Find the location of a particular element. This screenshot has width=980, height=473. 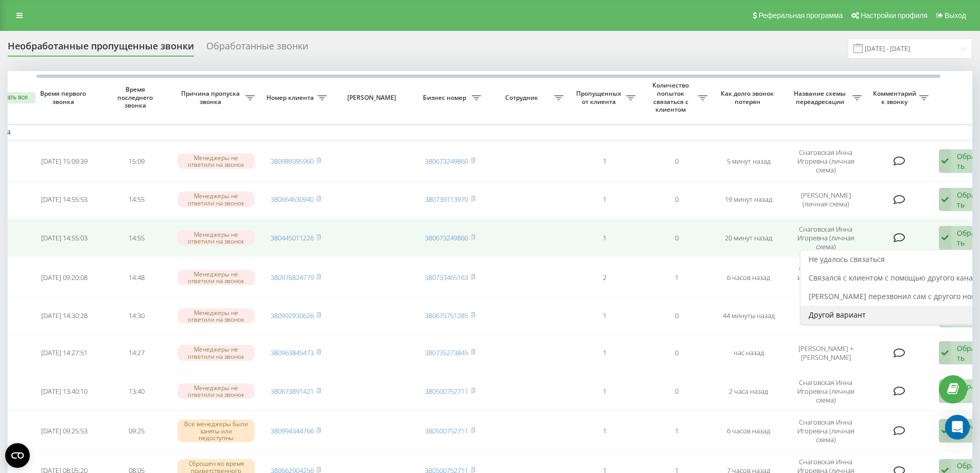

td: час назад is located at coordinates (748, 353).